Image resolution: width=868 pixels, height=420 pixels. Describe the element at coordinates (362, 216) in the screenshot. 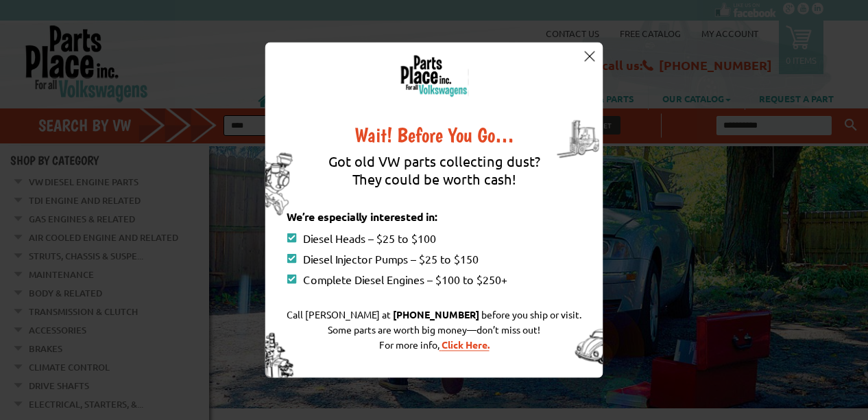

I see `strong: We’re especially interested in:` at that location.